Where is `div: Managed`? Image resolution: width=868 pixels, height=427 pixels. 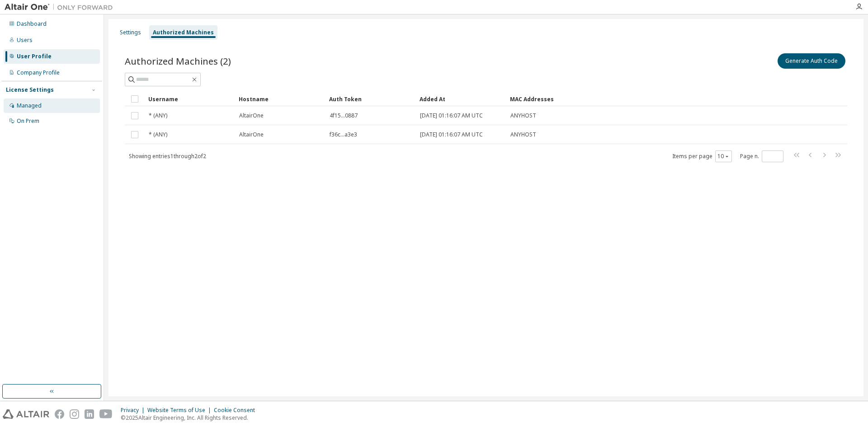
div: Managed is located at coordinates (29, 106).